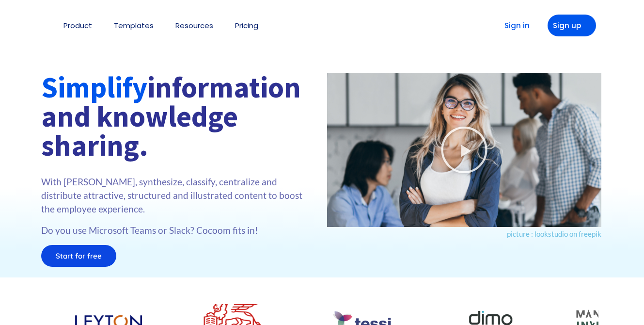  What do you see at coordinates (94, 87) in the screenshot?
I see `font: Simplify` at bounding box center [94, 87].